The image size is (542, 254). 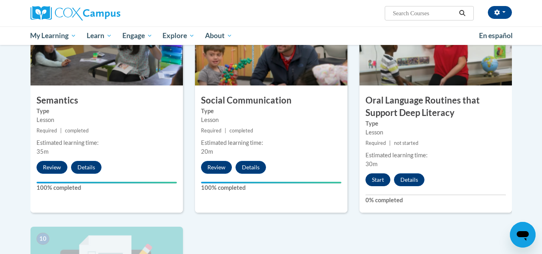 What do you see at coordinates (424, 13) in the screenshot?
I see `input: Search Courses` at bounding box center [424, 13].